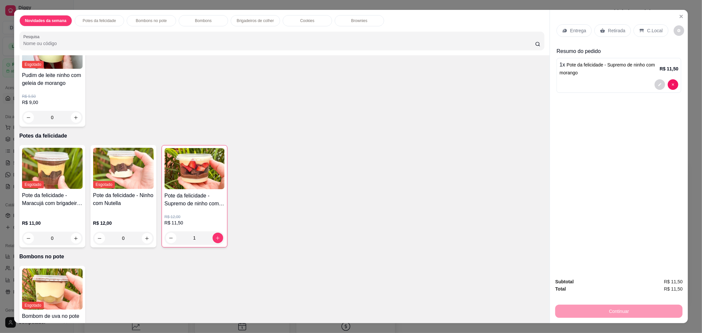  Describe the element at coordinates (617, 31) in the screenshot. I see `p: Retirada` at that location.